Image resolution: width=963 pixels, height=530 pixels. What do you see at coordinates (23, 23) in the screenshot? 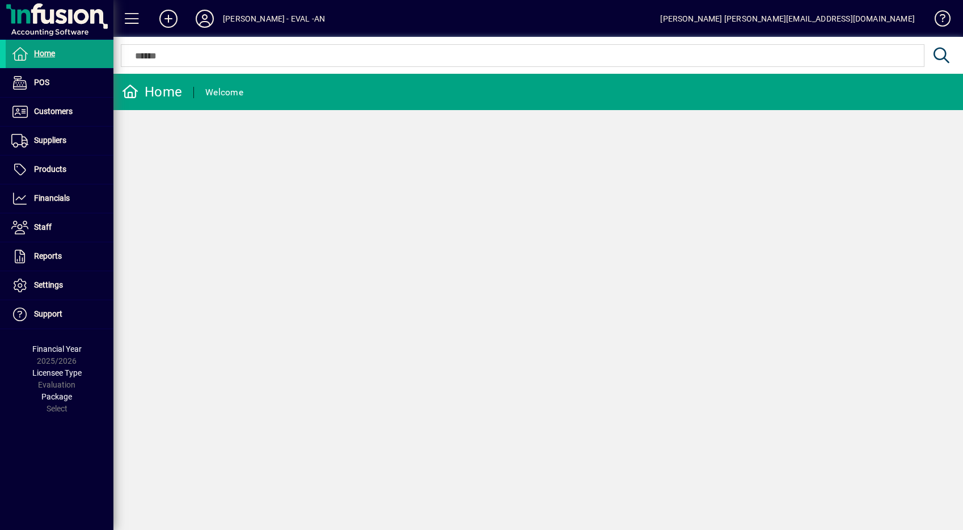
I see `img: logo_orange.svg` at bounding box center [23, 23].